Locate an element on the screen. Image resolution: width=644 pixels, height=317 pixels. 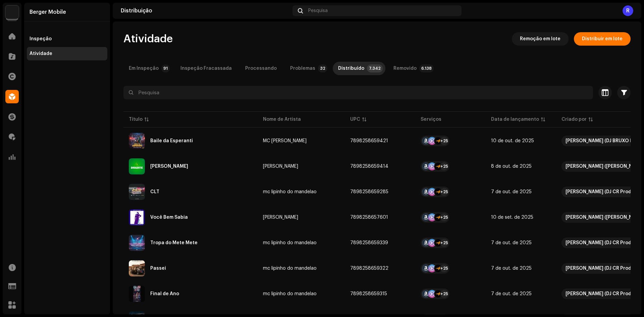
div: UPC is located at coordinates (355, 120).